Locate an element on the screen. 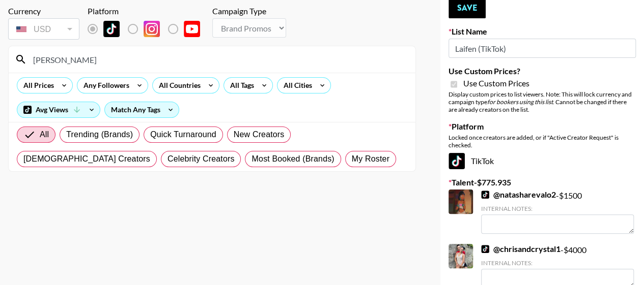  div: Avg Views is located at coordinates (59, 110).